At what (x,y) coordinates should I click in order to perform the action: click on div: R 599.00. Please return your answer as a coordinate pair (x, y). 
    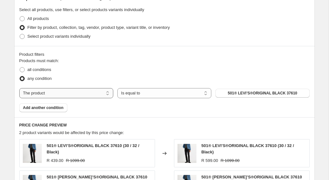
    Looking at the image, I should click on (210, 160).